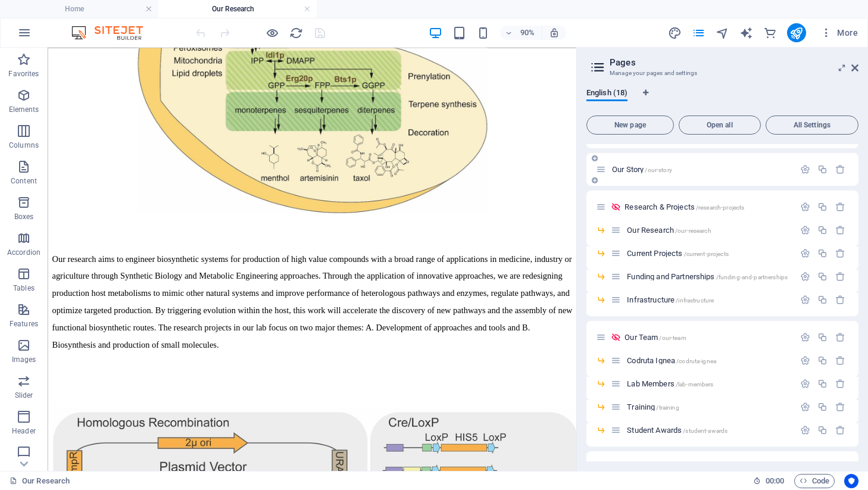  Describe the element at coordinates (709, 230) in the screenshot. I see `div: Our Research/our-research` at that location.